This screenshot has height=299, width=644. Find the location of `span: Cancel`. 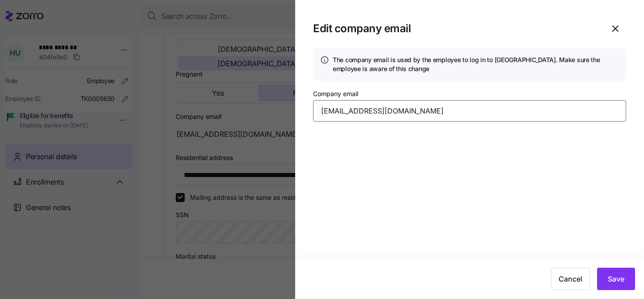

span: Cancel is located at coordinates (570, 279).